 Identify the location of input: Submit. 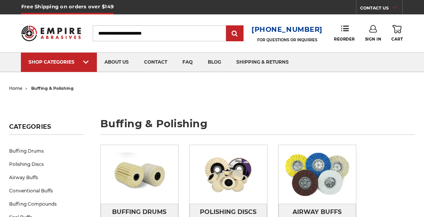
(235, 34).